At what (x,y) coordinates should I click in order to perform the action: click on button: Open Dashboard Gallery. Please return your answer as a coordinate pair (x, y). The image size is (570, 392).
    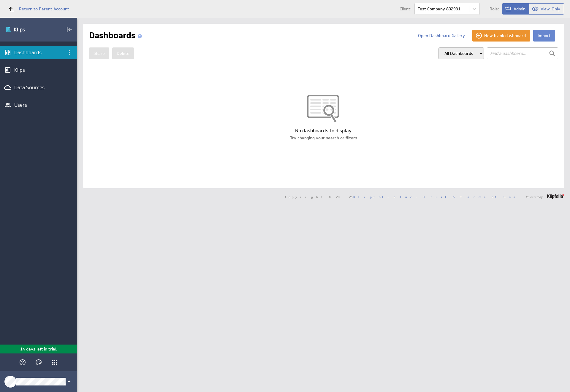
    Looking at the image, I should click on (441, 36).